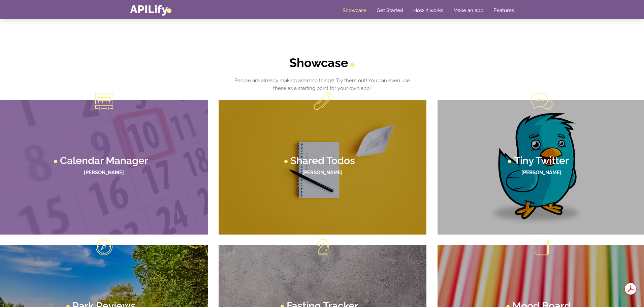  I want to click on a: Features, so click(504, 10).